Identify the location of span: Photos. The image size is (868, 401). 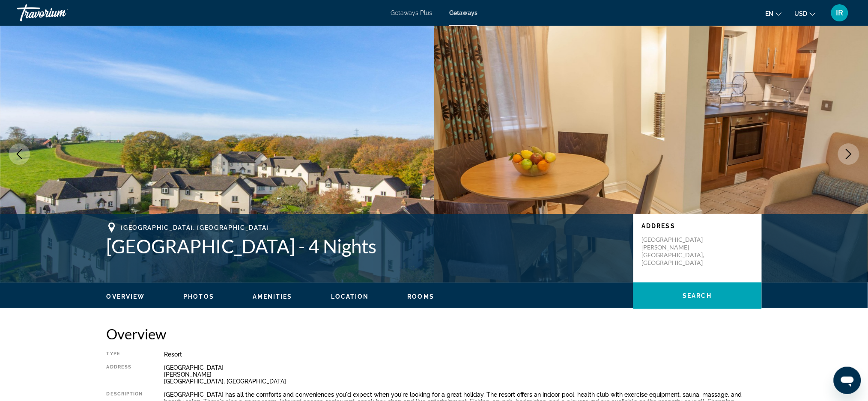
(199, 297).